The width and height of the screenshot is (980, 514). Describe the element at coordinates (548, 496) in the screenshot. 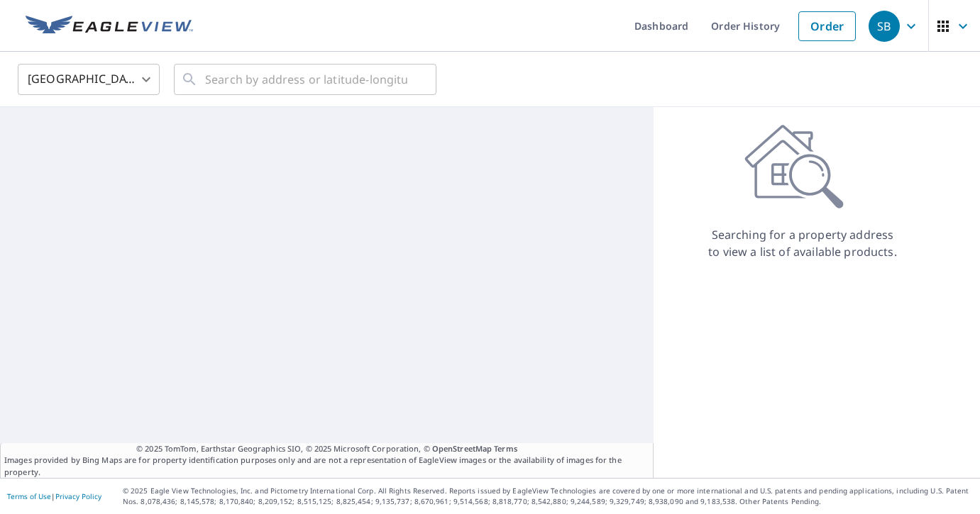

I see `p: © 2025 Eagle View Technologies, Inc. and Pictometry International Corp. All Rights Reserved. Repo...` at that location.